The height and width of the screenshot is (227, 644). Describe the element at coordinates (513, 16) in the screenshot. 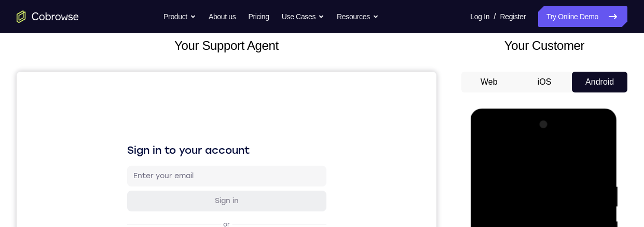

I see `a: Register` at that location.